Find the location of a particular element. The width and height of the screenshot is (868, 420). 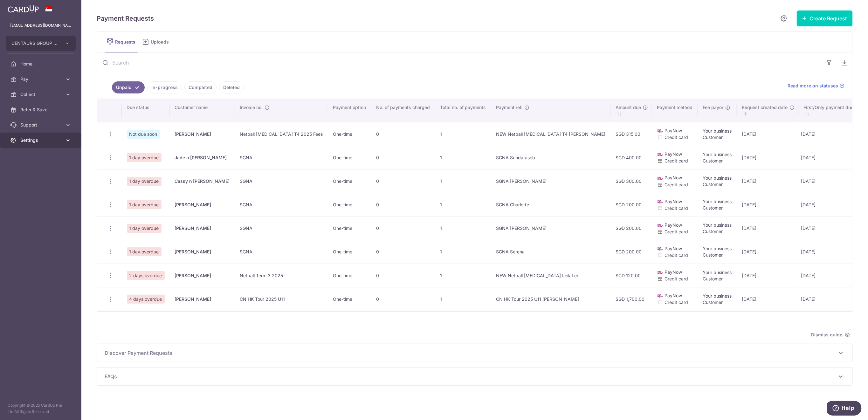

th: Customer name is located at coordinates (203, 110).